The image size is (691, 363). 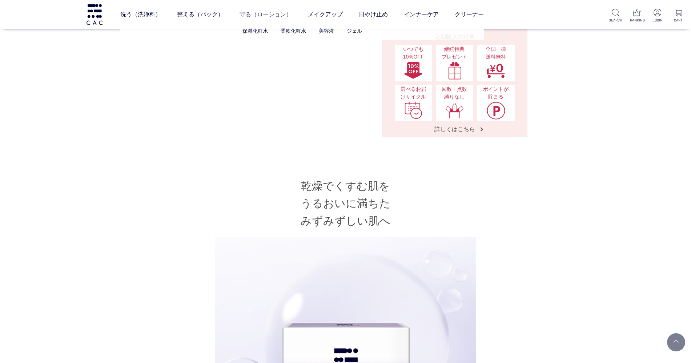 What do you see at coordinates (495, 110) in the screenshot?
I see `img: ポイントが貯まる` at bounding box center [495, 110].